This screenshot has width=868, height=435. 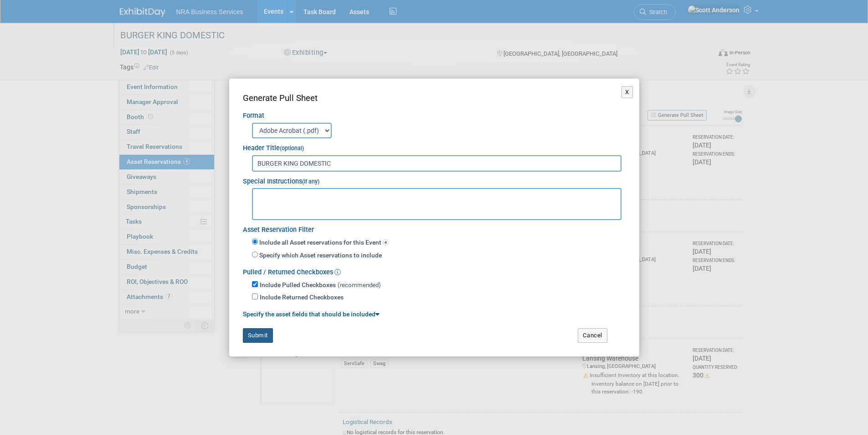 What do you see at coordinates (435, 179) in the screenshot?
I see `div: Special Instructions` at bounding box center [435, 179].